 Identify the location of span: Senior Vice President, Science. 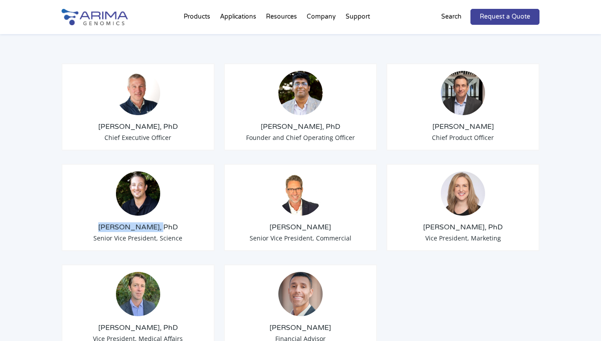
(138, 238).